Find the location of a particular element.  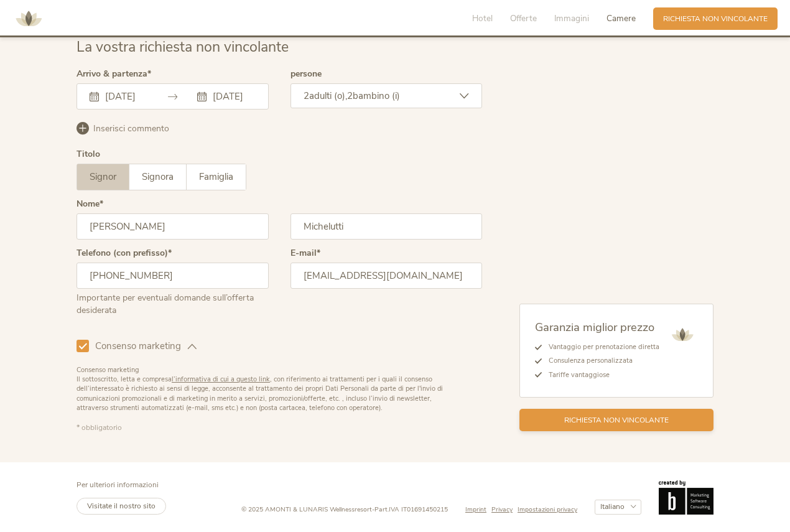

input: Cognome is located at coordinates (386, 227).